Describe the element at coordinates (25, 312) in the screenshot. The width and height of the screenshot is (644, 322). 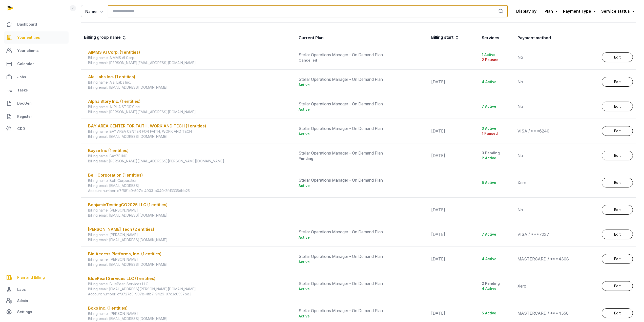
I see `span: Settings` at that location.